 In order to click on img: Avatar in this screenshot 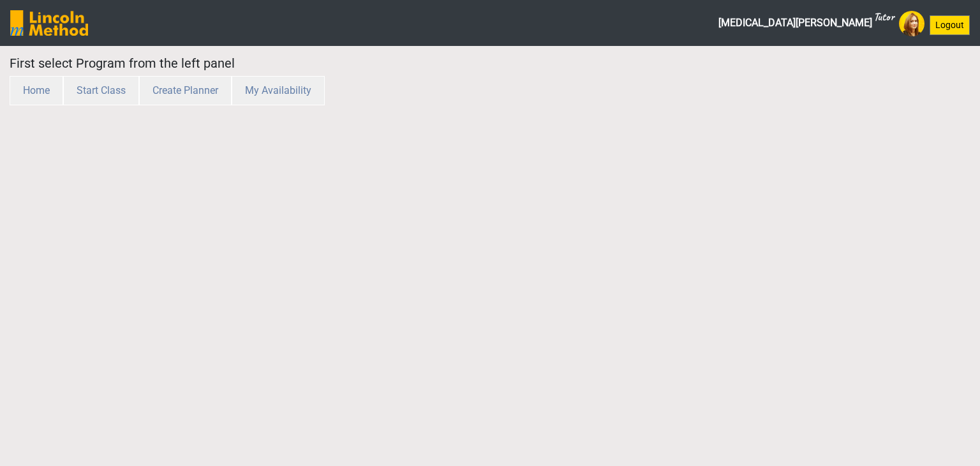, I will do `click(911, 23)`.